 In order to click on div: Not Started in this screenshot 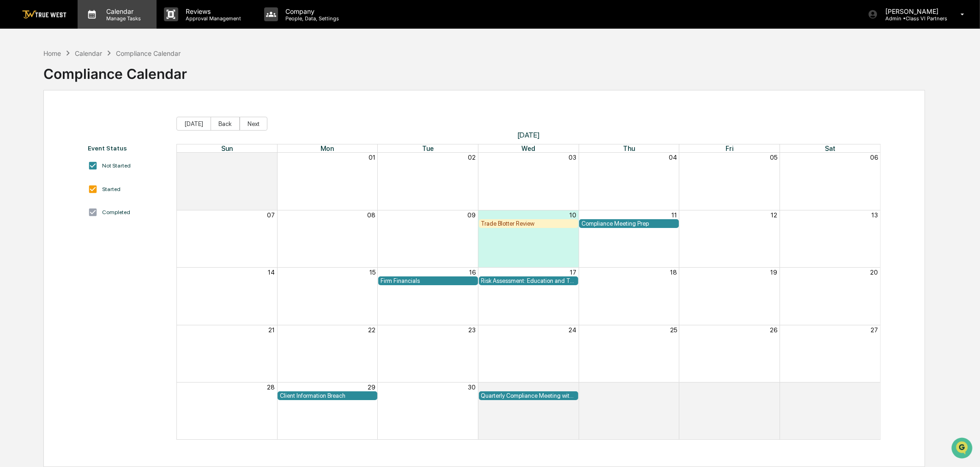, I will do `click(117, 166)`.